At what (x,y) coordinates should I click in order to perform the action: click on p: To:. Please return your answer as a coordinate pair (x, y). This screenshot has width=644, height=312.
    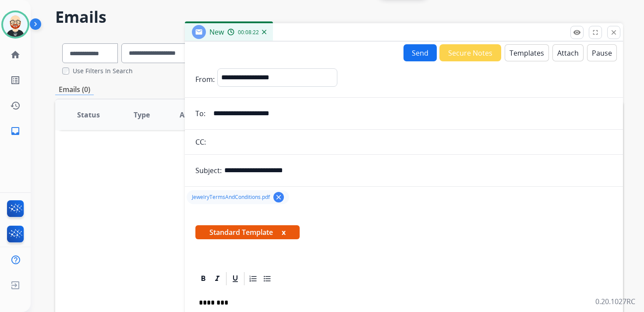
    Looking at the image, I should click on (200, 114).